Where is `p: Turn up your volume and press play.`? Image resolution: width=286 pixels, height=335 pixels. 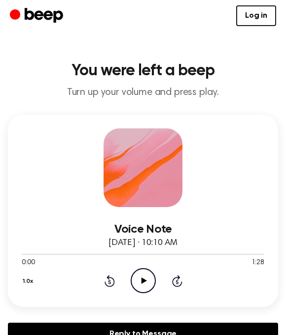
p: Turn up your volume and press play. is located at coordinates (143, 93).